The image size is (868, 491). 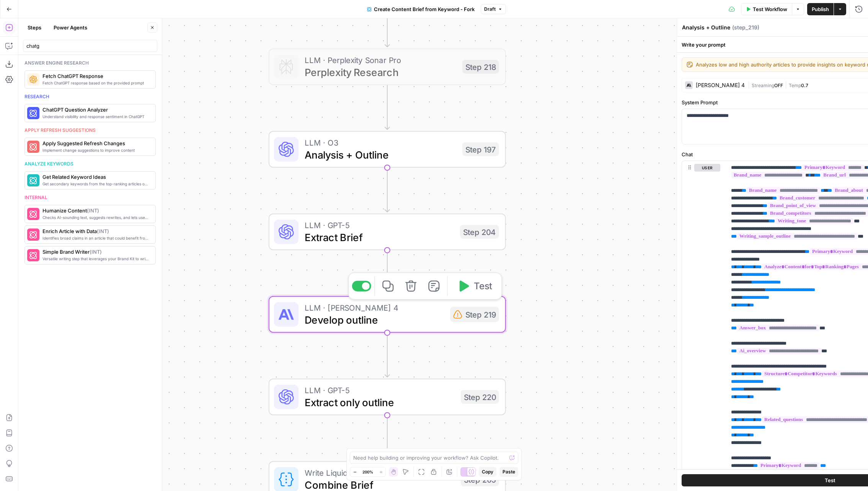 I want to click on textarea: Analysis + Outline, so click(x=706, y=28).